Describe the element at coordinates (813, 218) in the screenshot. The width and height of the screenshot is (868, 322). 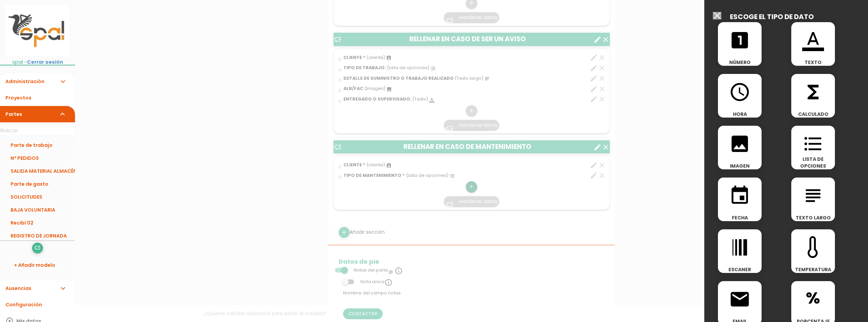
I see `span: TEXTO LARGO` at that location.